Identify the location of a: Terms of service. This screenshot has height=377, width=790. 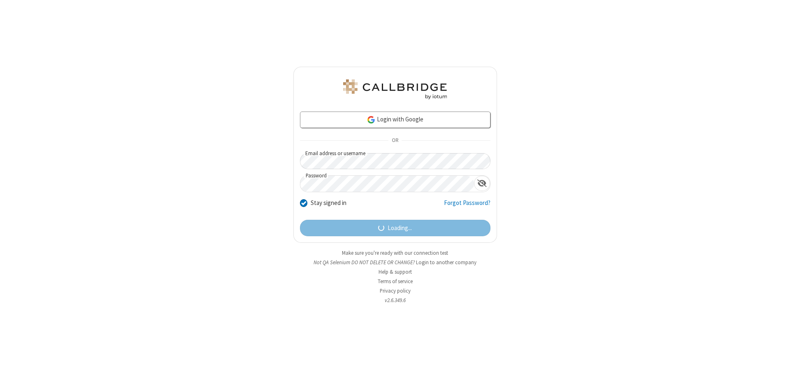
(395, 281).